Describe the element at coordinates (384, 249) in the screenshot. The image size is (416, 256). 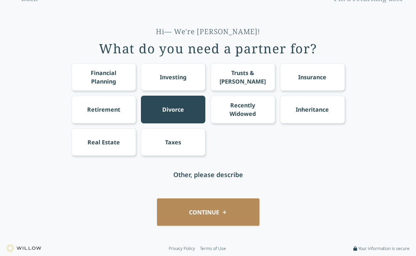
I see `span: Your information is secure` at that location.